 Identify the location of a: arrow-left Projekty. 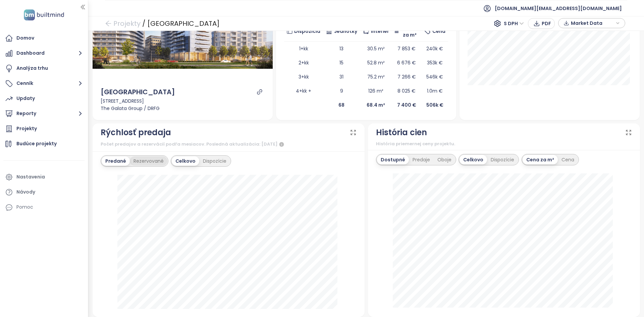
(123, 23).